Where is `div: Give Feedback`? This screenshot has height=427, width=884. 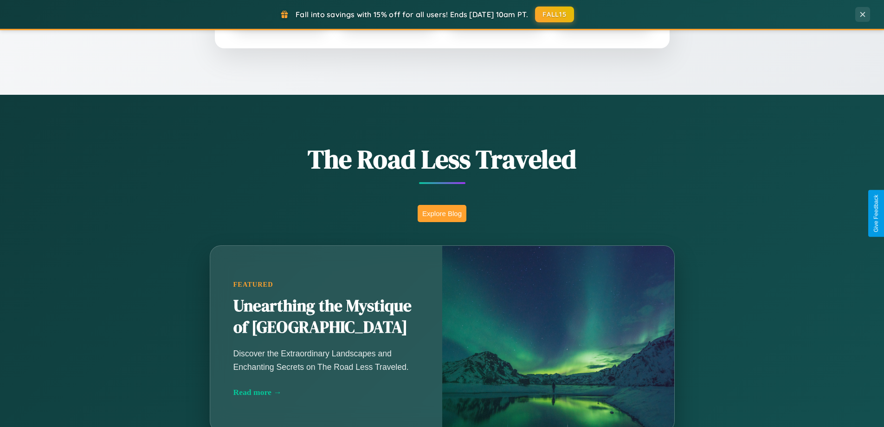 div: Give Feedback is located at coordinates (876, 213).